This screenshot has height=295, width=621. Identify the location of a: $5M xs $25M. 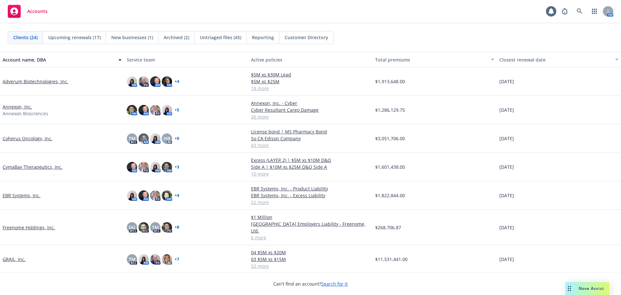
(311, 81).